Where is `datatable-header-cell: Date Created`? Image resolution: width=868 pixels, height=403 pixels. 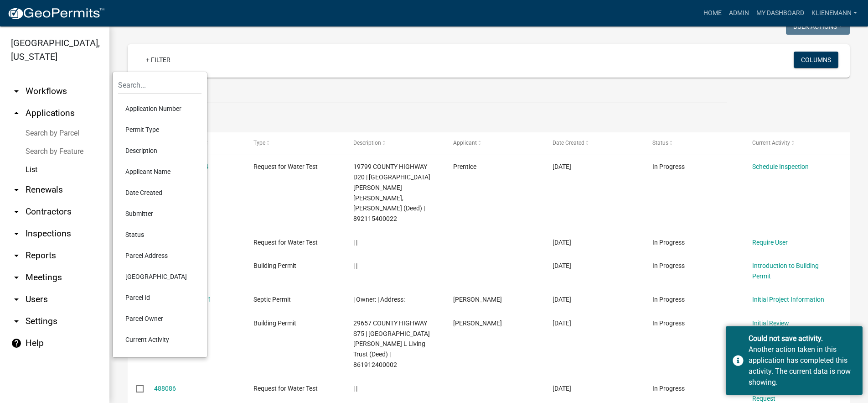 datatable-header-cell: Date Created is located at coordinates (594, 144).